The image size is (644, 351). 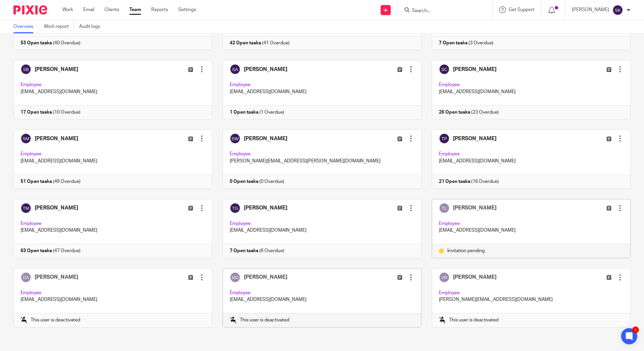 I want to click on a: Work report, so click(x=59, y=27).